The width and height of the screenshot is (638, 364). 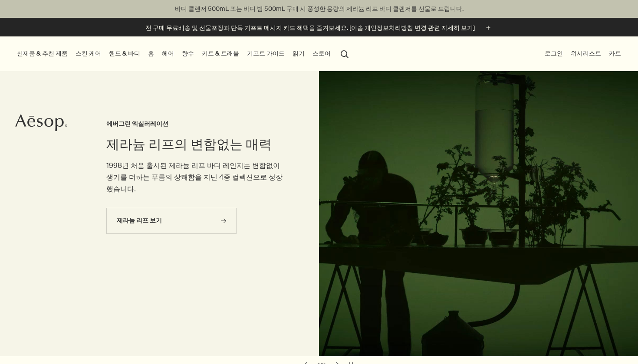 What do you see at coordinates (42, 53) in the screenshot?
I see `button: 신제품 & 추천 제품` at bounding box center [42, 53].